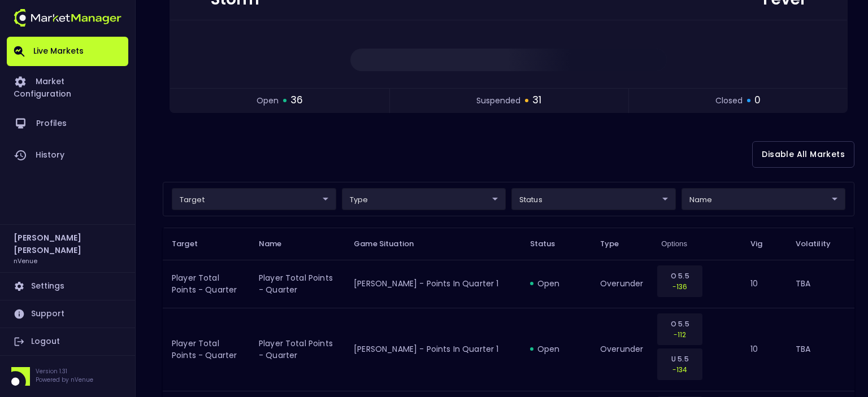 The height and width of the screenshot is (397, 868). Describe the element at coordinates (67, 286) in the screenshot. I see `a: Settings` at that location.